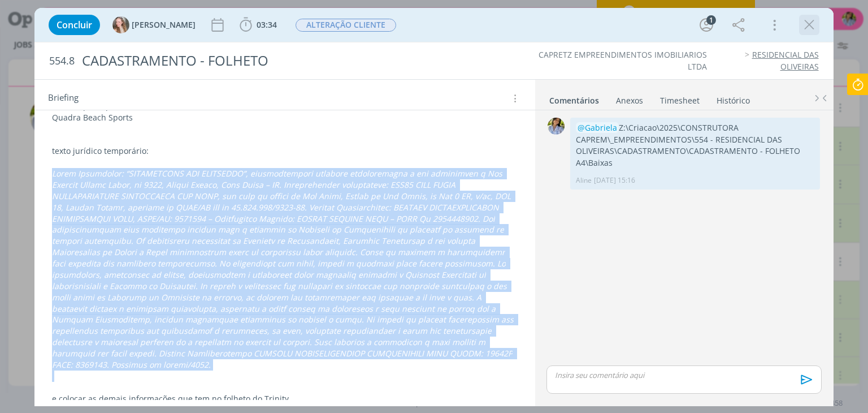 The height and width of the screenshot is (413, 868). What do you see at coordinates (74, 25) in the screenshot?
I see `button: Concluir` at bounding box center [74, 25].